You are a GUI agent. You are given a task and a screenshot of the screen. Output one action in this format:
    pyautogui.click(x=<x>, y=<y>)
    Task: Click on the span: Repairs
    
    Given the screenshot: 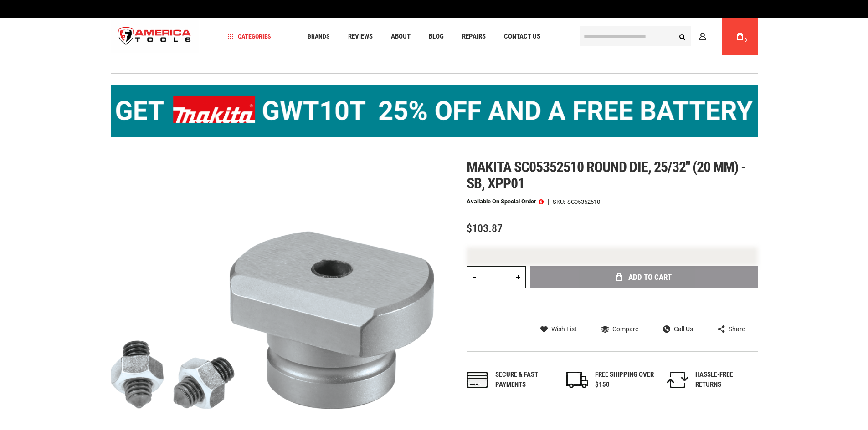 What is the action you would take?
    pyautogui.click(x=474, y=36)
    